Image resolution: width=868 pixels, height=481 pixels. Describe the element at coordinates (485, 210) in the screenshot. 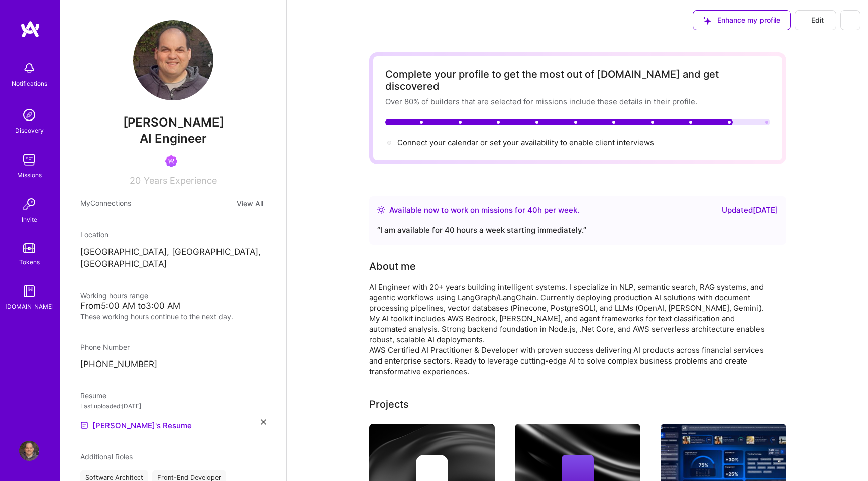

I see `div: Available now to work on missions for h per week .` at that location.